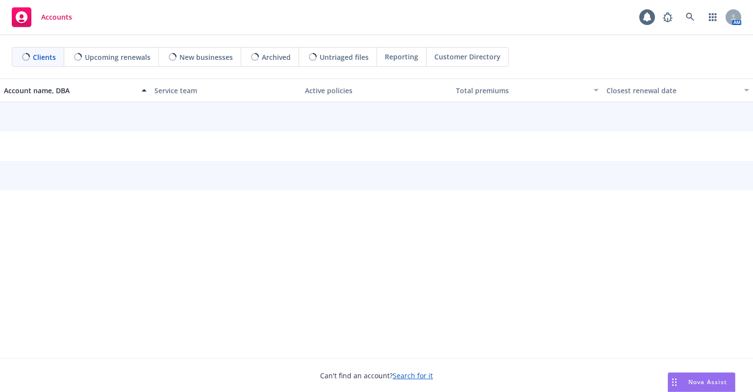 This screenshot has height=392, width=753. Describe the element at coordinates (70, 90) in the screenshot. I see `div: Account name, DBA` at that location.